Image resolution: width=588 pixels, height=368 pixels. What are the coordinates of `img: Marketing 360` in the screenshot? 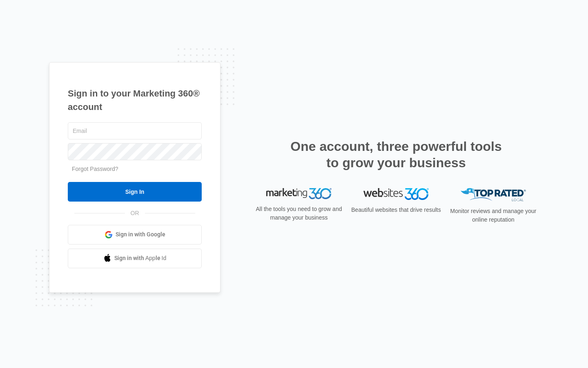 It's located at (299, 194).